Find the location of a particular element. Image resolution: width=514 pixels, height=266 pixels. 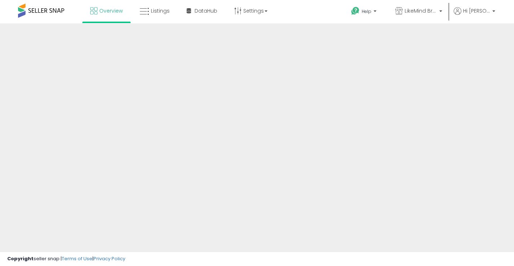

span: Help is located at coordinates (366, 11).